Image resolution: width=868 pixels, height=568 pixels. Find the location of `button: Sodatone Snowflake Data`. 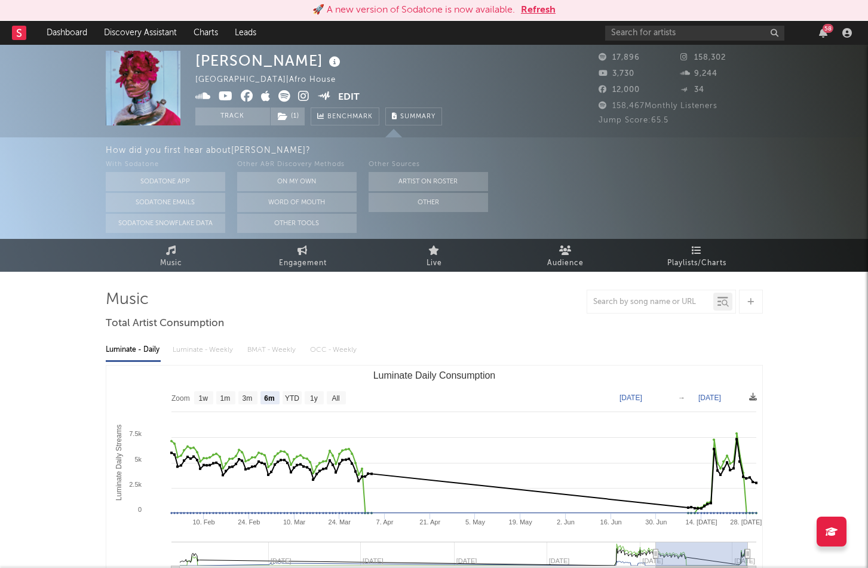

button: Sodatone Snowflake Data is located at coordinates (166, 224).